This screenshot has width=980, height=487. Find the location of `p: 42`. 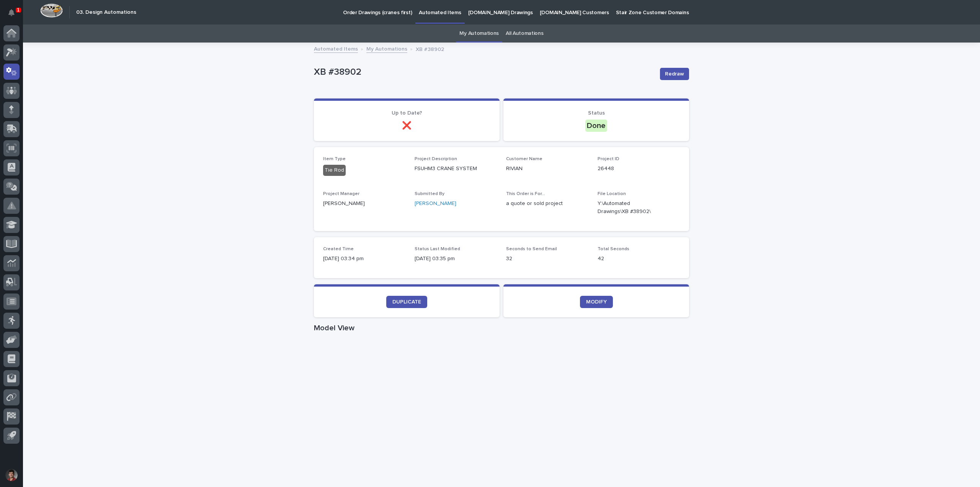

p: 42 is located at coordinates (639, 258).